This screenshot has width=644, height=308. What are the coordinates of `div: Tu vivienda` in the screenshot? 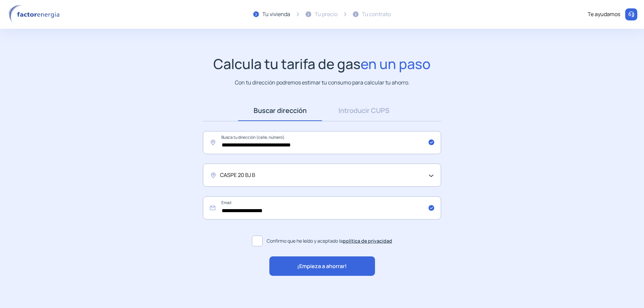 It's located at (276, 14).